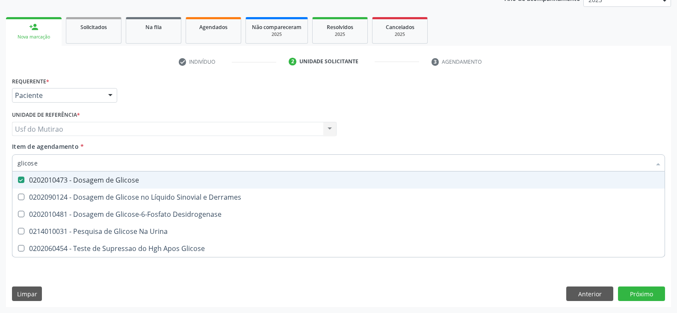 Image resolution: width=677 pixels, height=313 pixels. What do you see at coordinates (338, 248) in the screenshot?
I see `div: 0202060454 - Teste de Supressao do Hgh Apos Glicose` at bounding box center [338, 248].